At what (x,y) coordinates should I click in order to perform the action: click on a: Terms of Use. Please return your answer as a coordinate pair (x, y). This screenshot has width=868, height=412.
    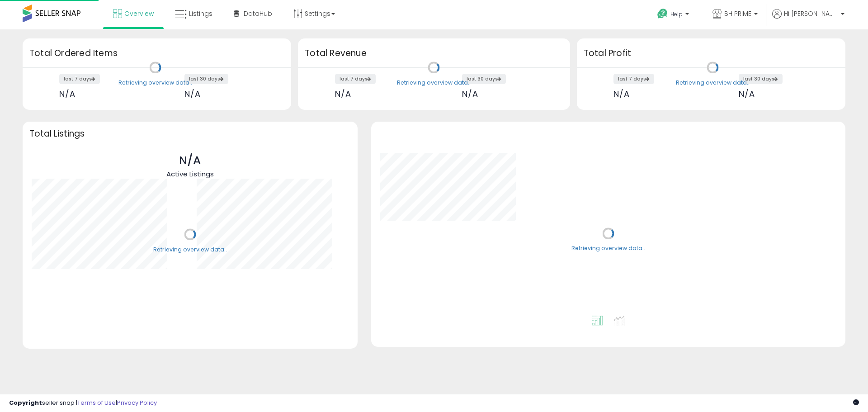
    Looking at the image, I should click on (96, 403).